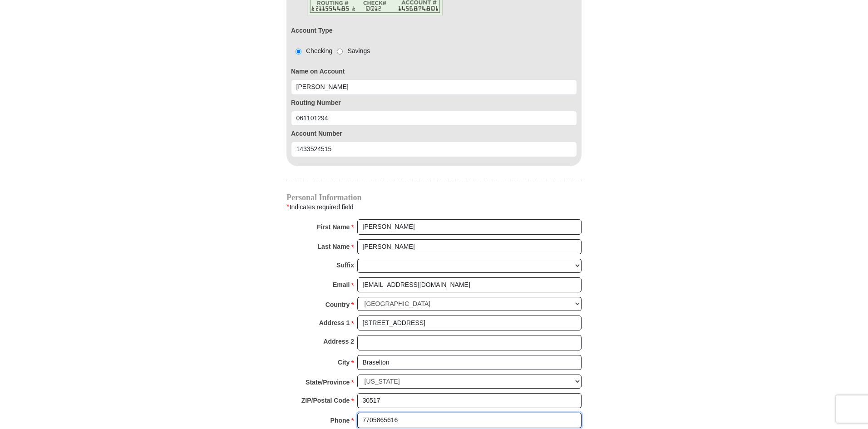  What do you see at coordinates (331, 50) in the screenshot?
I see `div: Checking Savings` at bounding box center [331, 50].